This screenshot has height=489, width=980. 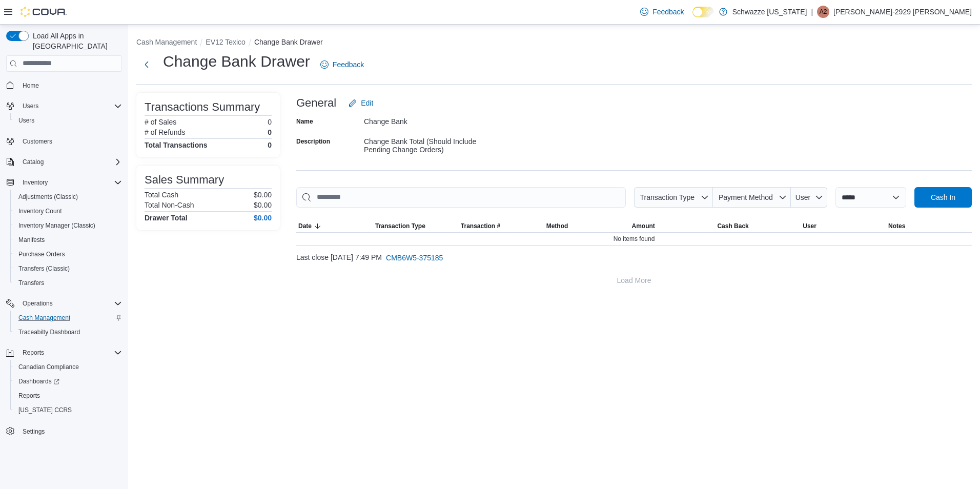 I want to click on h4: 0, so click(x=270, y=145).